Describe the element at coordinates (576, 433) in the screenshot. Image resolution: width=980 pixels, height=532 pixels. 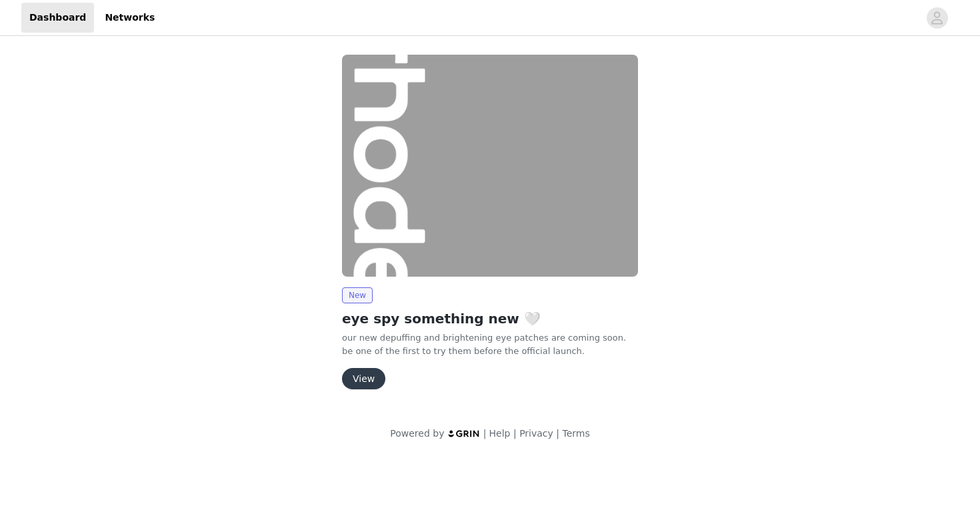
I see `a: Terms` at that location.